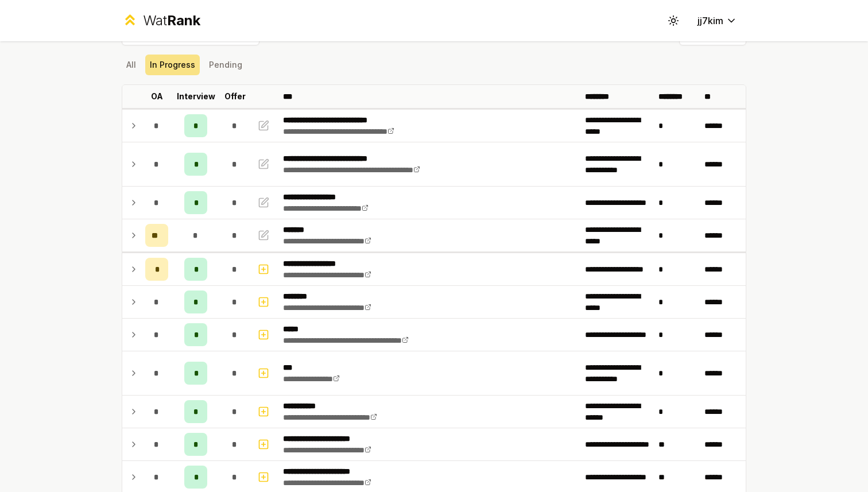 This screenshot has width=868, height=492. I want to click on button: In Progress, so click(172, 65).